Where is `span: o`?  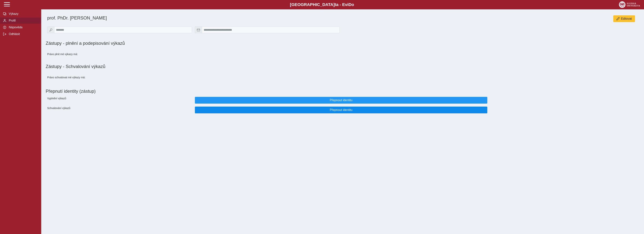 span: o is located at coordinates (353, 5).